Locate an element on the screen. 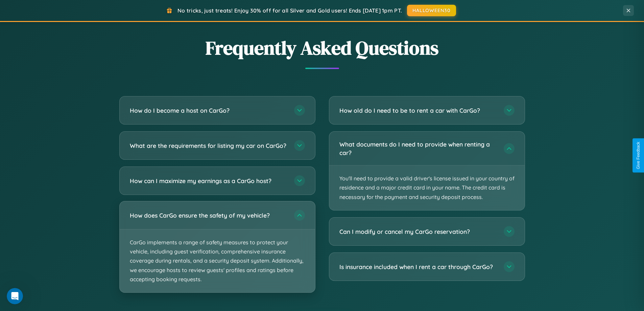 This screenshot has width=644, height=311. p: You'll need to provide a valid driver's license issued in your country of residence and a major c... is located at coordinates (427, 188).